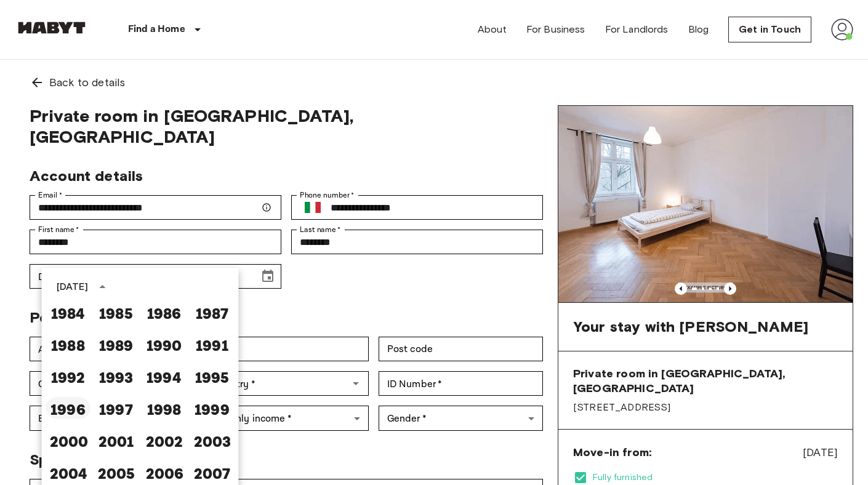 This screenshot has width=868, height=485. Describe the element at coordinates (164, 409) in the screenshot. I see `button: 1998` at that location.